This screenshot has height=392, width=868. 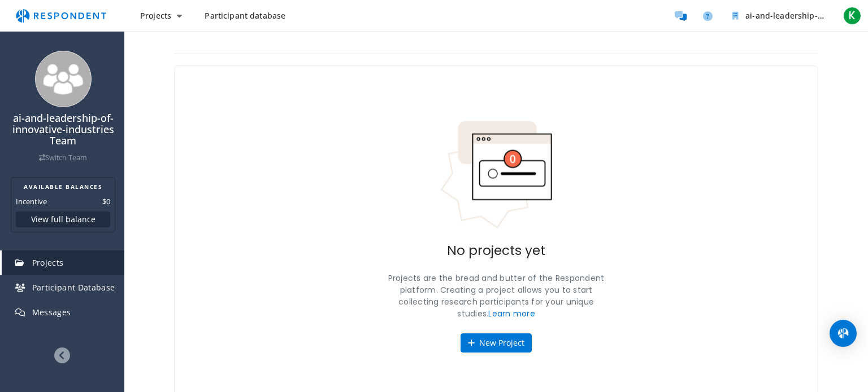 I want to click on a: Message participants, so click(x=680, y=16).